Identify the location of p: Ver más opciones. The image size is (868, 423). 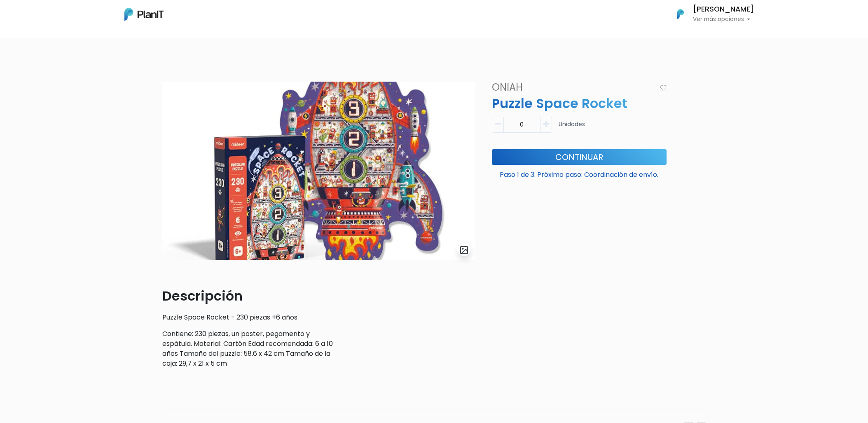
(723, 20).